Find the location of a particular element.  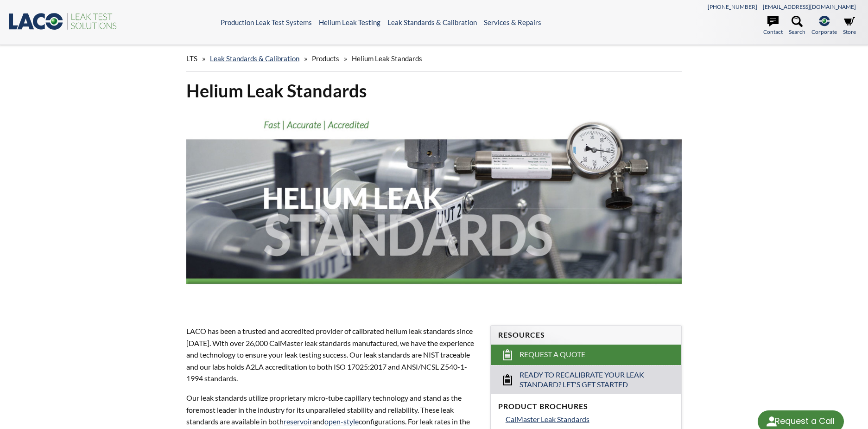

a: Search is located at coordinates (797, 26).